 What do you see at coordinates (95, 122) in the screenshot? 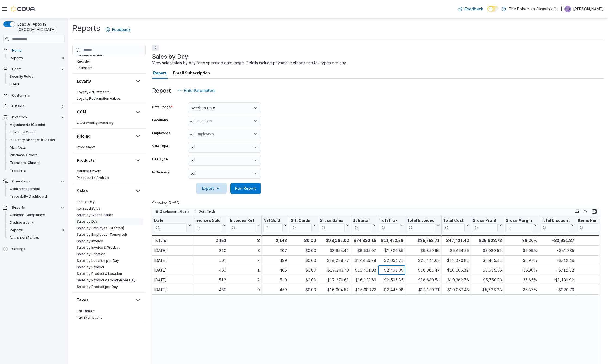
I see `a: OCM Weekly Inventory` at bounding box center [95, 122].